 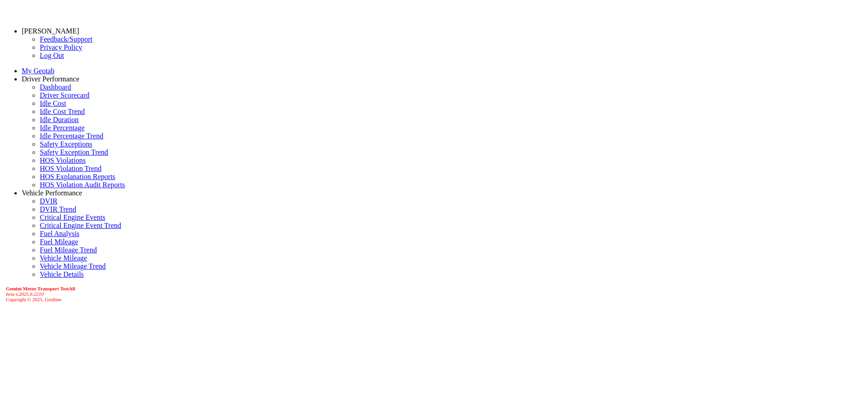 I want to click on a: Idle Percentage, so click(x=62, y=128).